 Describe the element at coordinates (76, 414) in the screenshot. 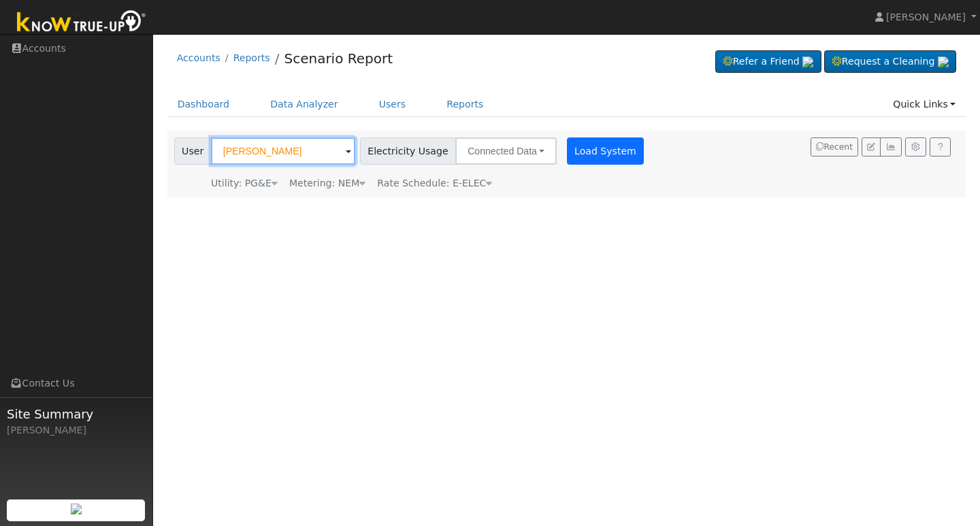

I see `span: Site Summary` at that location.